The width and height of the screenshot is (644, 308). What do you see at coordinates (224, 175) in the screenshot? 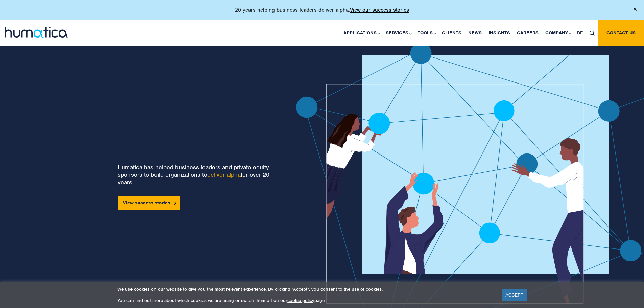
I see `a: deliver alpha` at bounding box center [224, 175].